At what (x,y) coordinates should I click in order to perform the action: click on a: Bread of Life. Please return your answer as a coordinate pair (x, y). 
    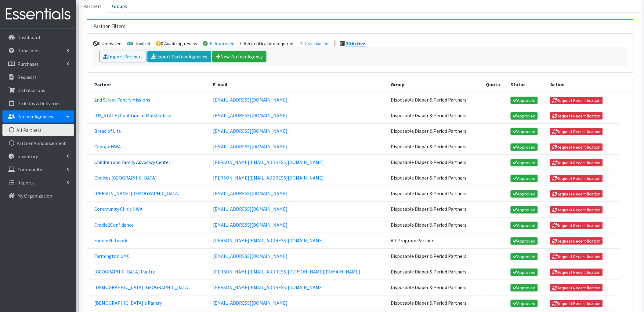
    Looking at the image, I should click on (108, 131).